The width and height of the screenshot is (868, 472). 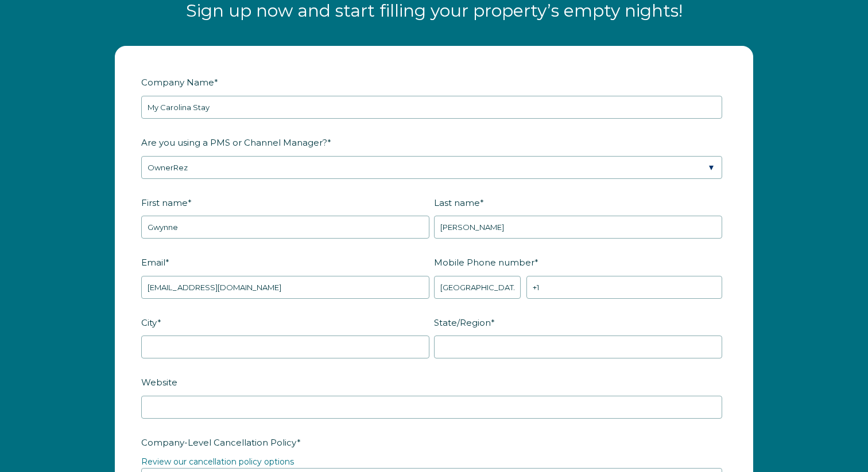 I want to click on span: Company Name, so click(x=177, y=82).